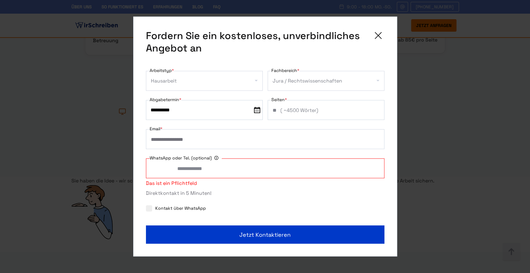 This screenshot has height=273, width=530. Describe the element at coordinates (185, 158) in the screenshot. I see `label: WhatsApp oder Tel. (optional)` at that location.